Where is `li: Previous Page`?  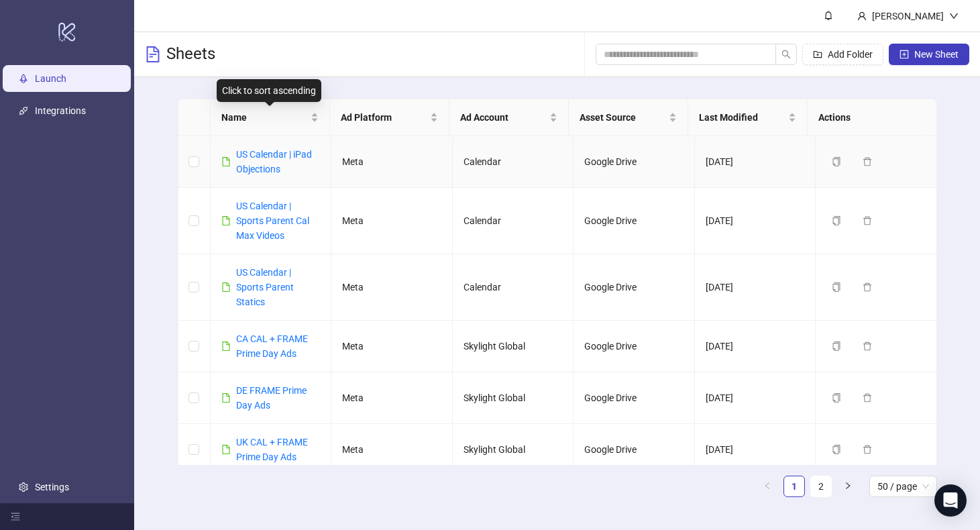
li: Previous Page is located at coordinates (767, 486).